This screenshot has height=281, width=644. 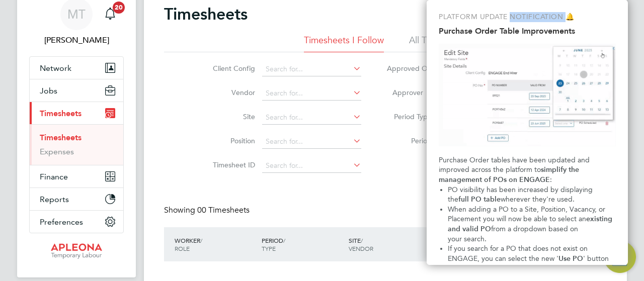 I want to click on li: All Timesheets, so click(x=438, y=43).